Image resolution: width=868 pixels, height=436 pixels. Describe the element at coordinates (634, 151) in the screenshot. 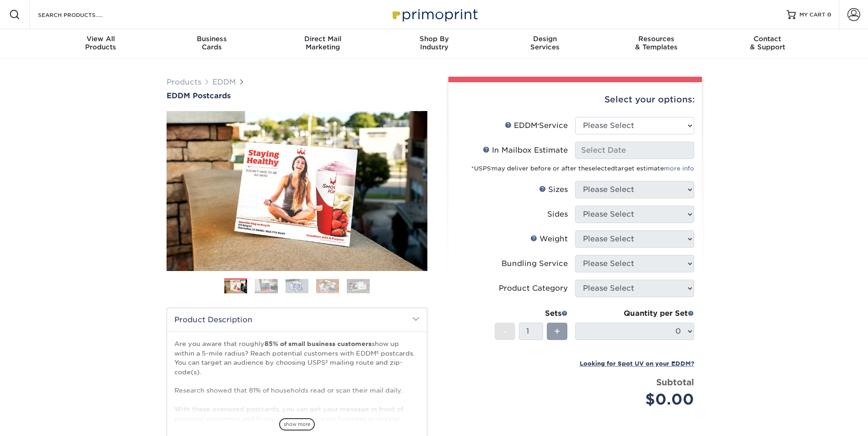

I see `input: Select Date` at that location.